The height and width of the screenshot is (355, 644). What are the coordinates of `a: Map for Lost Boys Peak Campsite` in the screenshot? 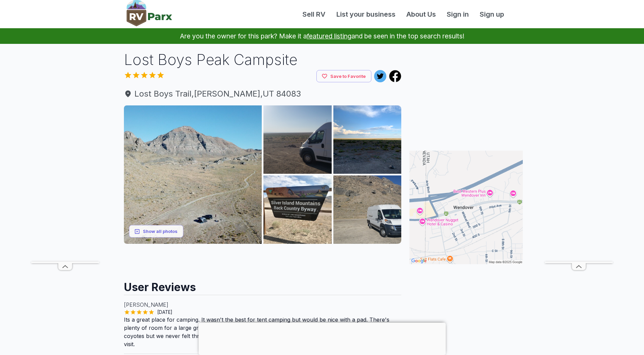 It's located at (466, 207).